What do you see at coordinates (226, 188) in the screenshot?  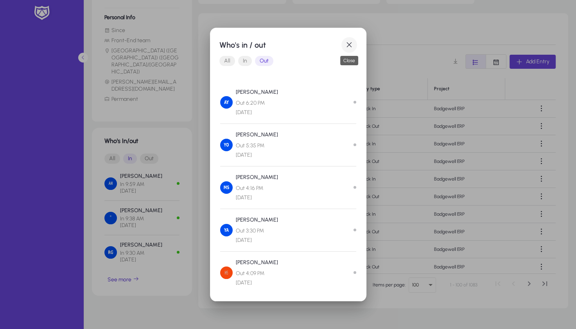 I see `img: mahmoud srour` at bounding box center [226, 188].